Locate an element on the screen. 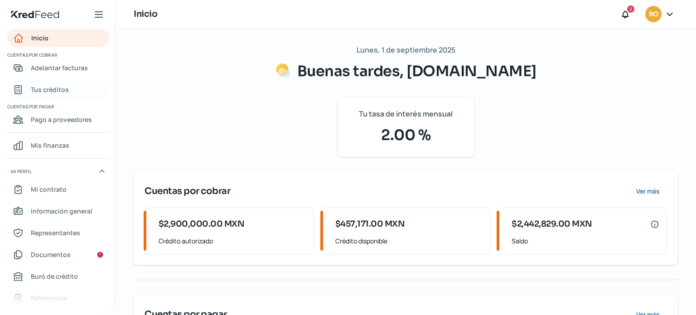 The image size is (696, 315). span: Referencias is located at coordinates (49, 298).